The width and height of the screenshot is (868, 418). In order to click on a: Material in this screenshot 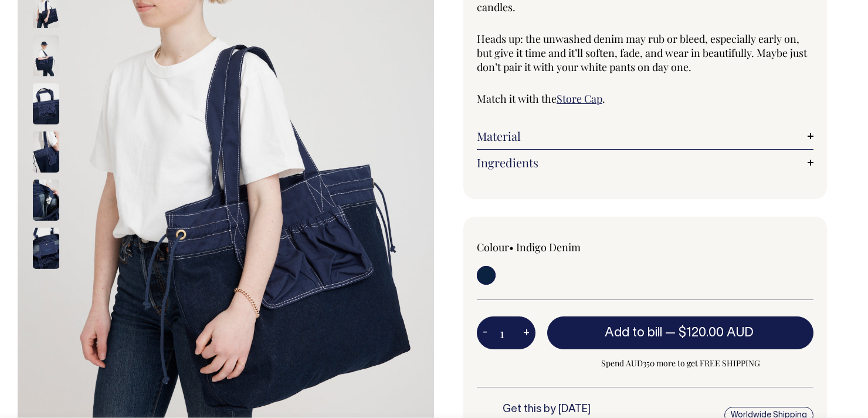, I will do `click(645, 136)`.